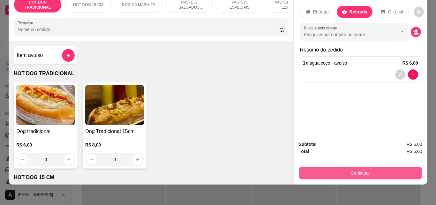 This screenshot has height=205, width=436. Describe the element at coordinates (361, 50) in the screenshot. I see `p: Resumo do pedido` at that location.